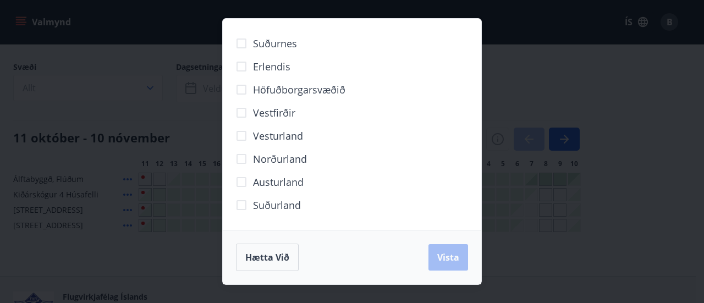 This screenshot has width=704, height=303. I want to click on span: Hætta við, so click(267, 258).